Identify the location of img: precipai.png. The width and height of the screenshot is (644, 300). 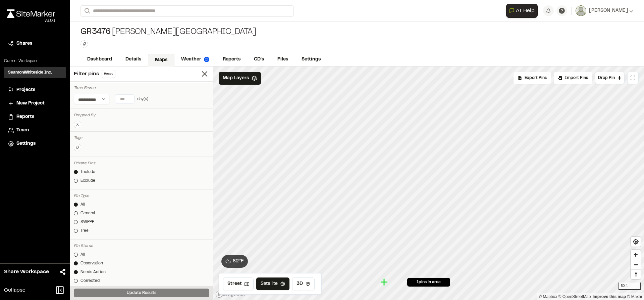
(207, 60).